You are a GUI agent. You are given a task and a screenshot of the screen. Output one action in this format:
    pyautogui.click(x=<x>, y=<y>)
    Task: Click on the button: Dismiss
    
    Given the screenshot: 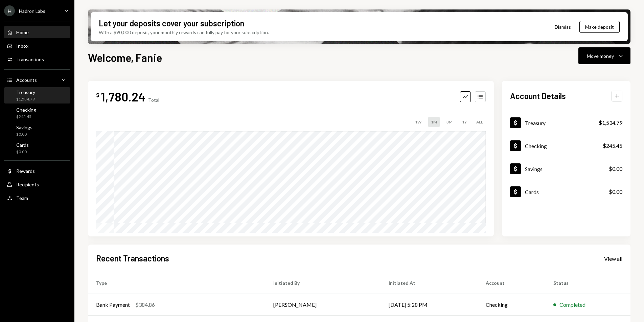 What is the action you would take?
    pyautogui.click(x=563, y=27)
    